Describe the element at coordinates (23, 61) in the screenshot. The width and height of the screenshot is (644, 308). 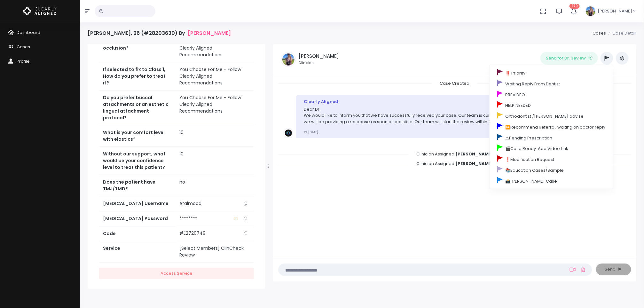
I see `span: Profile` at that location.